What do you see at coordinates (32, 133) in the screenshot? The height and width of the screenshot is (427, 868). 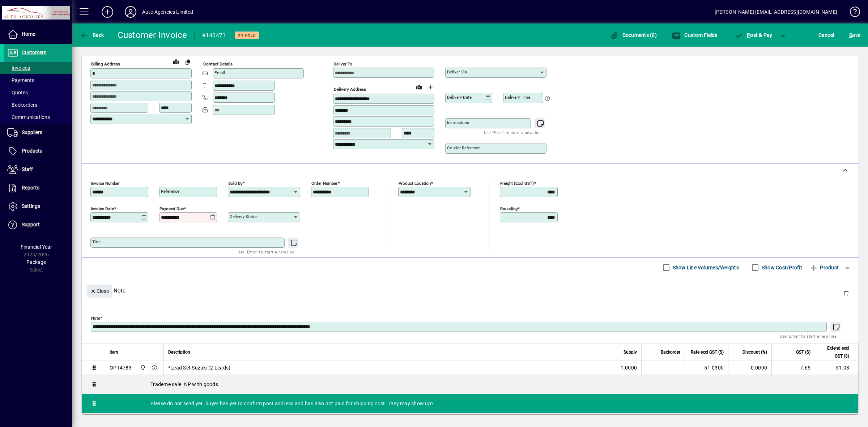 I see `span: Suppliers` at bounding box center [32, 133].